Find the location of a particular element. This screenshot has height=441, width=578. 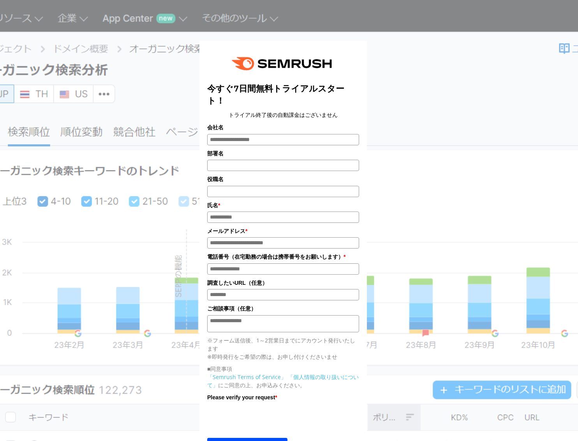

h2: 今すぐ7日間無料トライアルスタート！ is located at coordinates (283, 95).